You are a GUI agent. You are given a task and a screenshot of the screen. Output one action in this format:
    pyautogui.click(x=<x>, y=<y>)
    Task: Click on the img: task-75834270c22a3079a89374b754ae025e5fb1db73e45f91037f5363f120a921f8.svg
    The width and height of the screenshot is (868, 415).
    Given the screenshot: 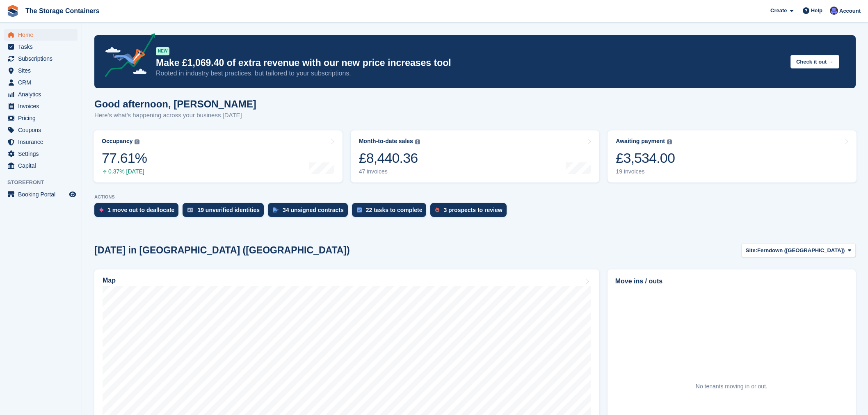 What is the action you would take?
    pyautogui.click(x=359, y=210)
    